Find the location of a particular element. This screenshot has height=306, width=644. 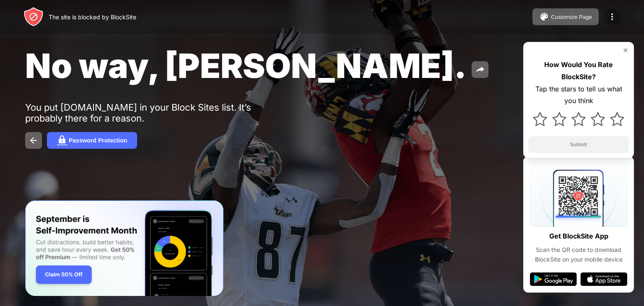

img: google-play.svg is located at coordinates (553, 279).